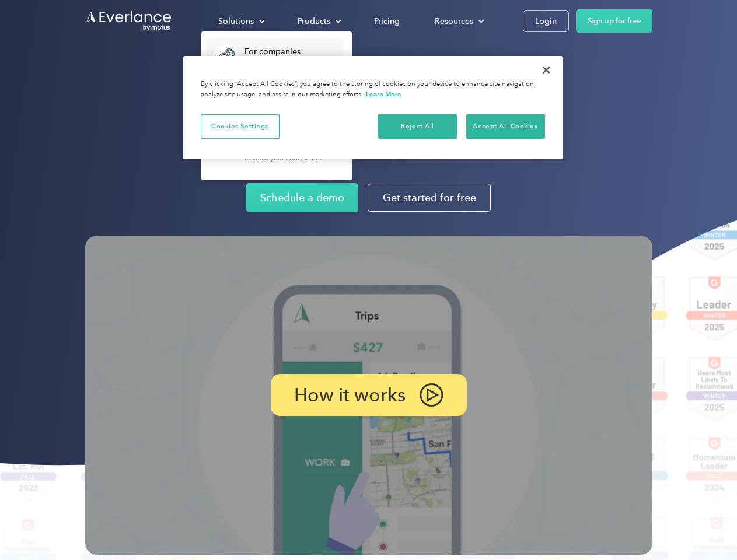 The height and width of the screenshot is (560, 737). What do you see at coordinates (290, 52) in the screenshot?
I see `div: For companies` at bounding box center [290, 52].